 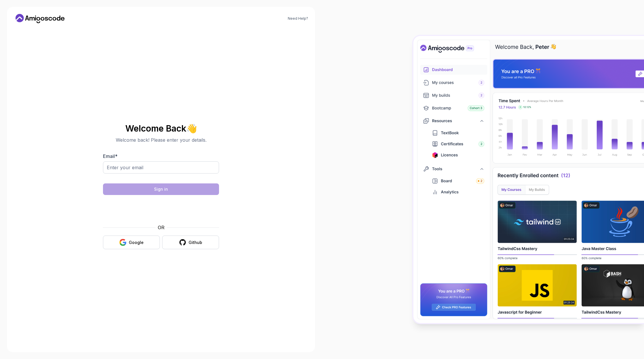 I want to click on img: Amigoscode Dashboard, so click(x=529, y=179).